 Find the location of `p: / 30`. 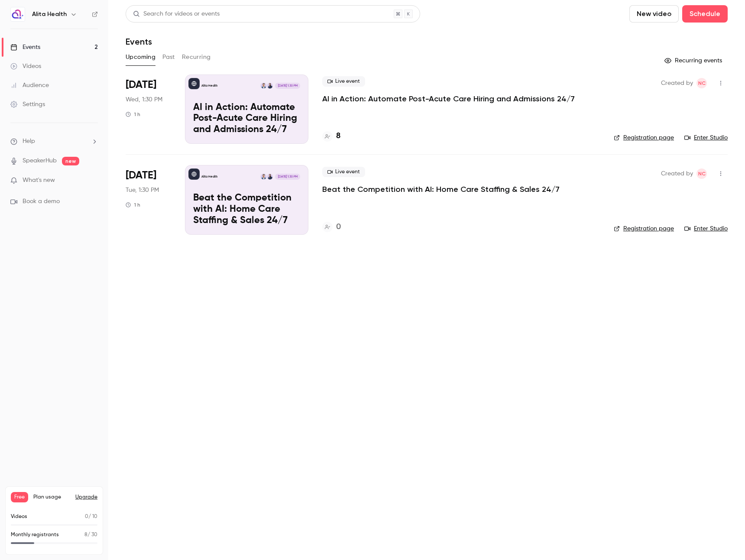

p: / 30 is located at coordinates (91, 535).